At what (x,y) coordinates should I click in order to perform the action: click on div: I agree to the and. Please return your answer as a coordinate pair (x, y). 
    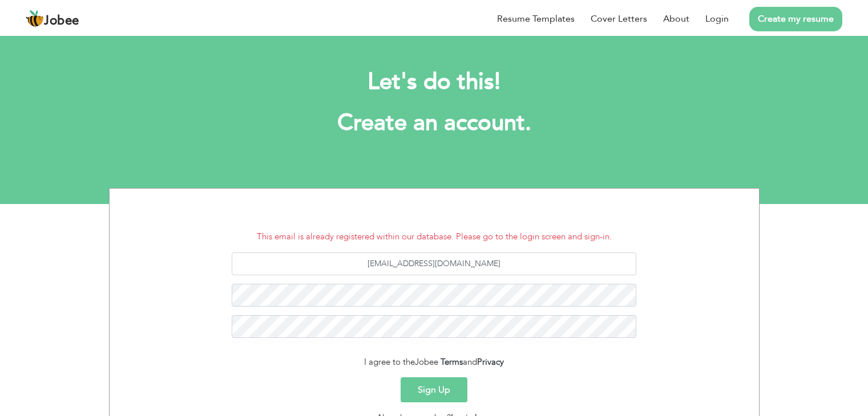
    Looking at the image, I should click on (434, 362).